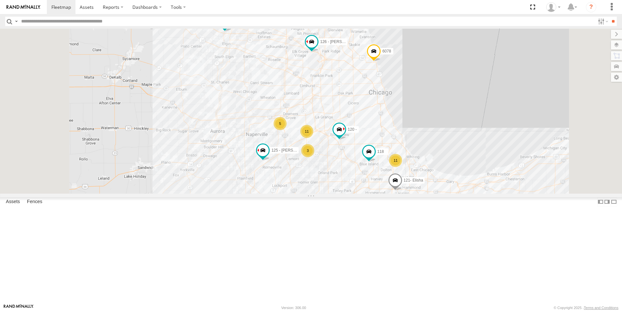 This screenshot has height=311, width=622. I want to click on span: 6078, so click(387, 51).